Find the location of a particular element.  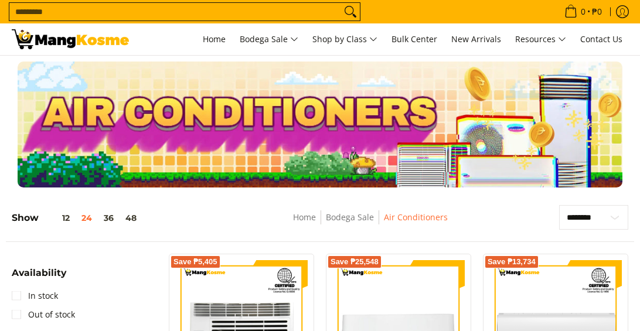

span: Save ₱13,734 is located at coordinates (512, 262).